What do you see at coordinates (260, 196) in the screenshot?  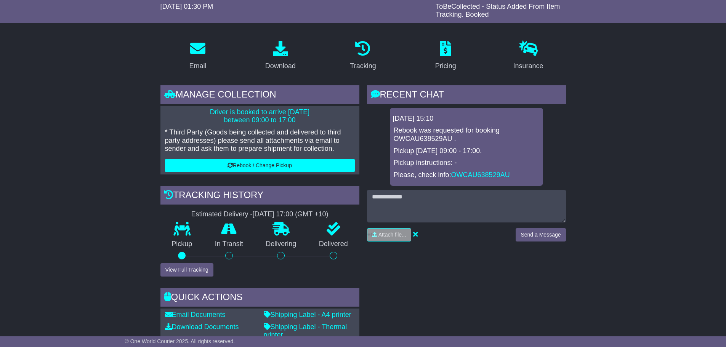 I see `div: Tracking history` at bounding box center [260, 196].